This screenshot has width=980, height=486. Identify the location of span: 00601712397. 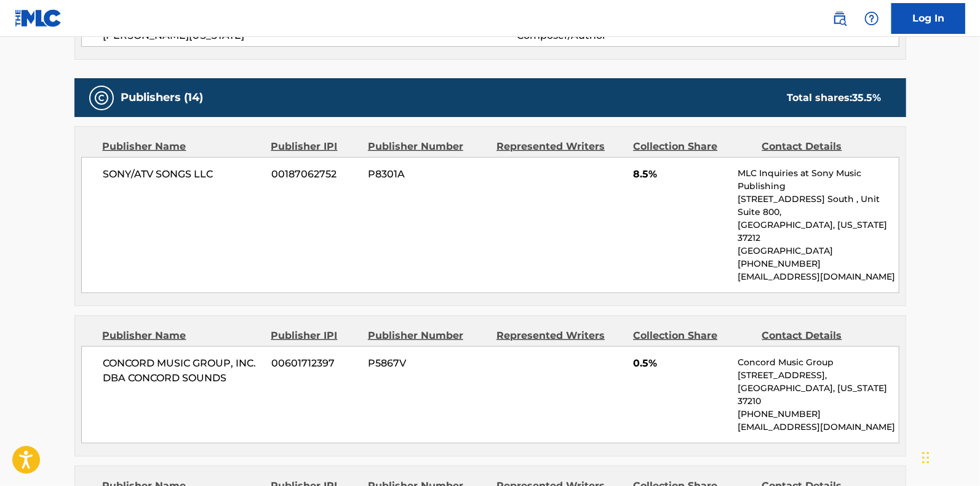
(315, 363).